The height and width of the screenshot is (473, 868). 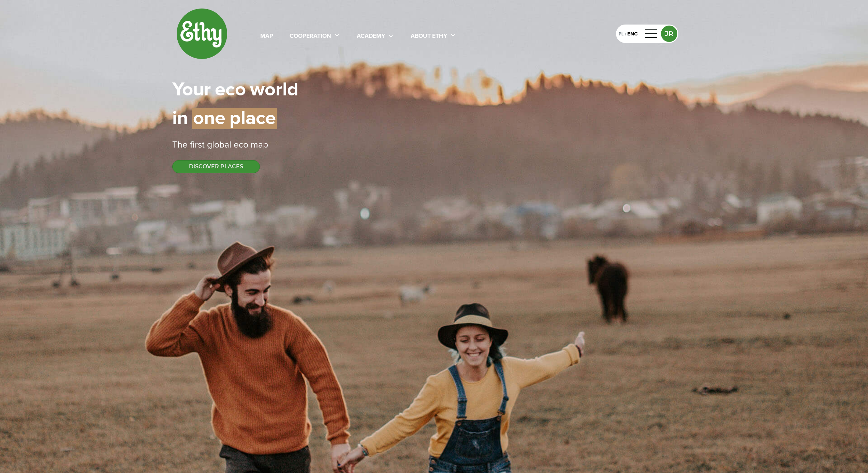 What do you see at coordinates (267, 36) in the screenshot?
I see `div: map` at bounding box center [267, 36].